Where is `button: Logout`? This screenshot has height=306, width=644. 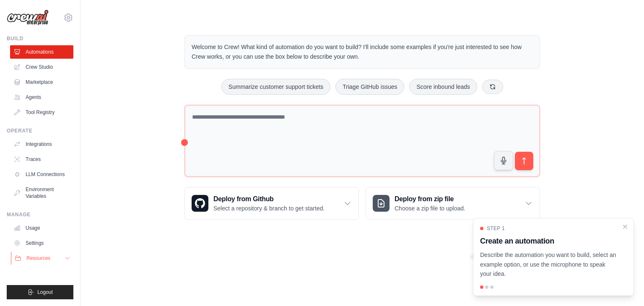 button: Logout is located at coordinates (40, 292).